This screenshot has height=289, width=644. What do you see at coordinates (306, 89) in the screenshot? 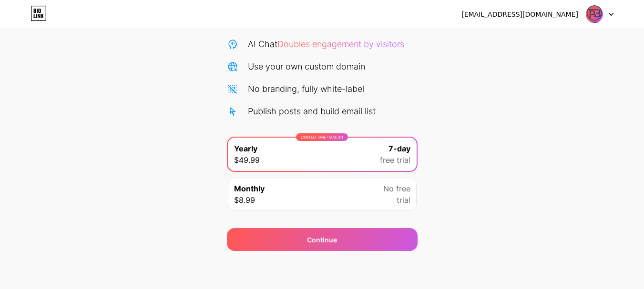
I see `div: No branding, fully white-label` at bounding box center [306, 89].